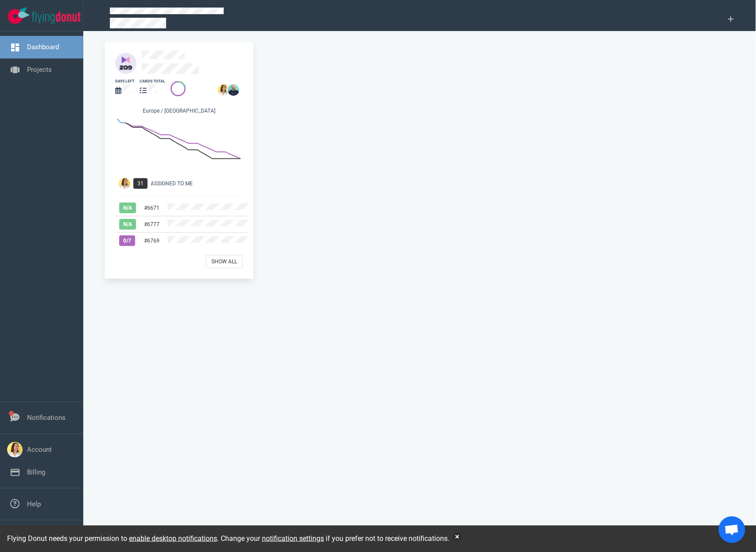 This screenshot has height=552, width=756. Describe the element at coordinates (293, 538) in the screenshot. I see `a: notification settings` at that location.